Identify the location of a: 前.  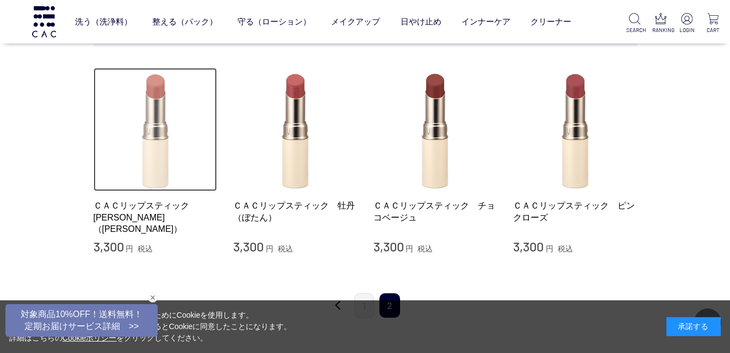
(338, 306).